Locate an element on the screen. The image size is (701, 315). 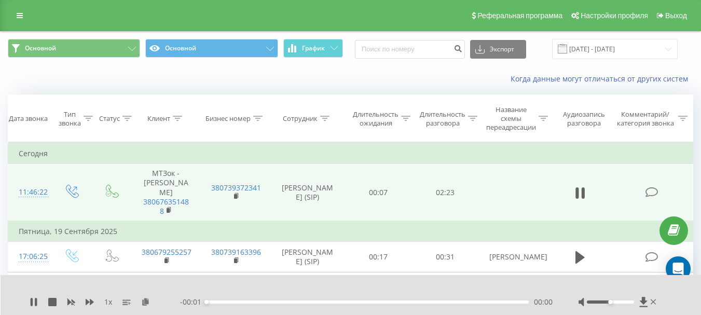
div: Бизнес номер is located at coordinates (228, 118).